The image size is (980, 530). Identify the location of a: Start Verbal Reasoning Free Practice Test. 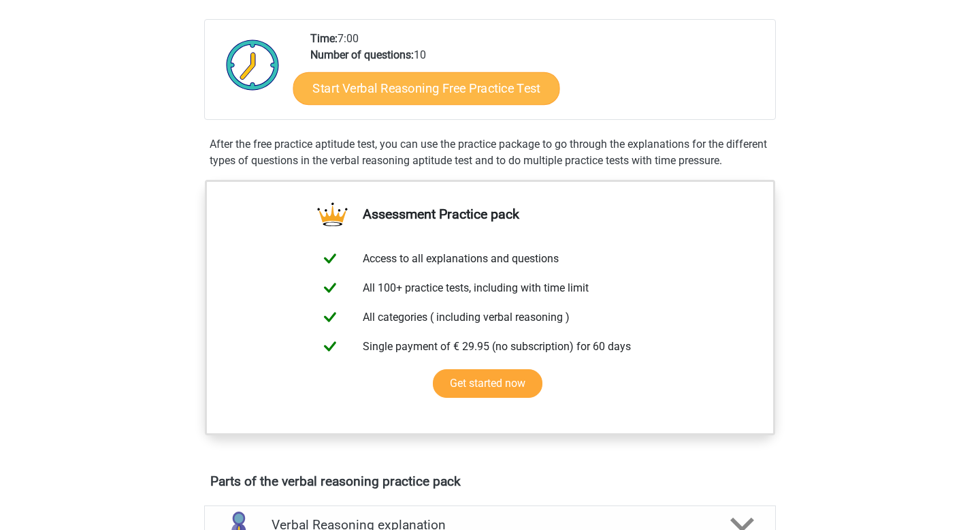
(427, 88).